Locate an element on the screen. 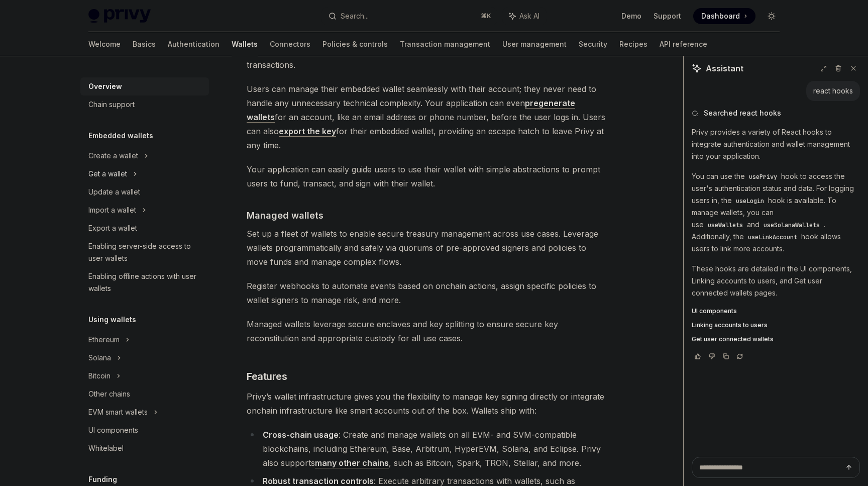 The width and height of the screenshot is (868, 486). a: Demo is located at coordinates (631, 16).